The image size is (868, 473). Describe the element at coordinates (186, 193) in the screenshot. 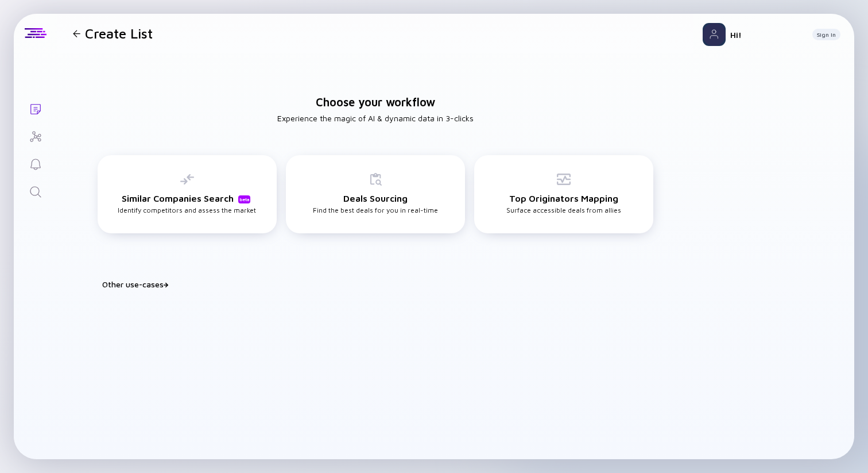

I see `div: Identify competitors and assess the market` at that location.